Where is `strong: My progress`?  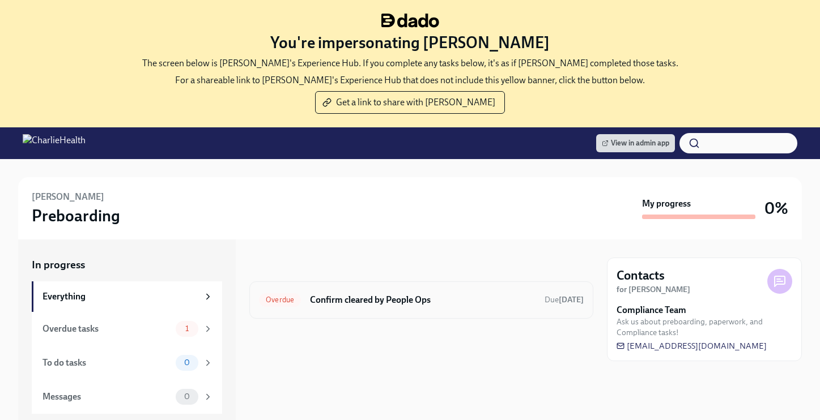
strong: My progress is located at coordinates (666, 204).